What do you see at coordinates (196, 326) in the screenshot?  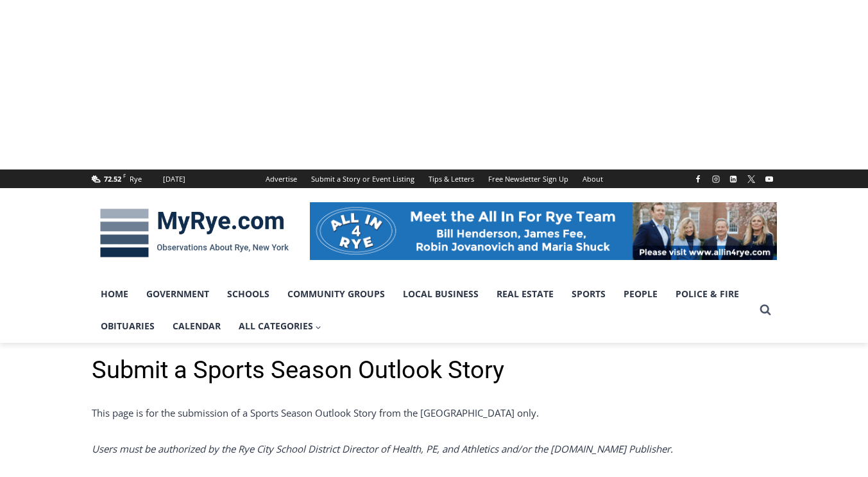 I see `a: Calendar` at bounding box center [196, 326].